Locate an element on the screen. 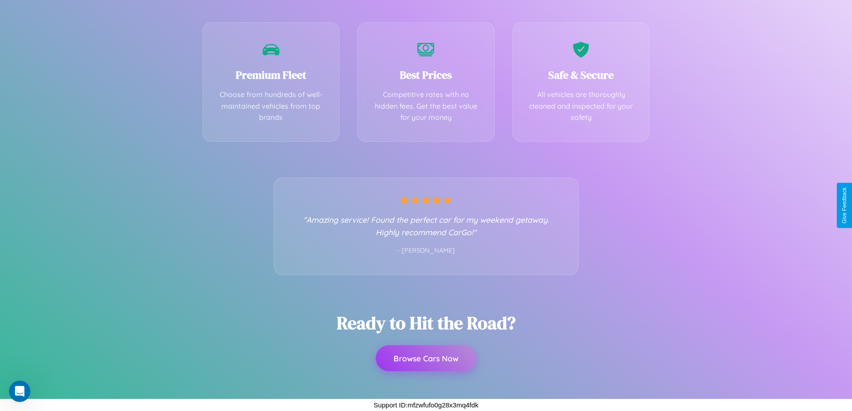 The height and width of the screenshot is (411, 852). p: Competitive rates with no hidden fees. Get the best value for your money is located at coordinates (426, 106).